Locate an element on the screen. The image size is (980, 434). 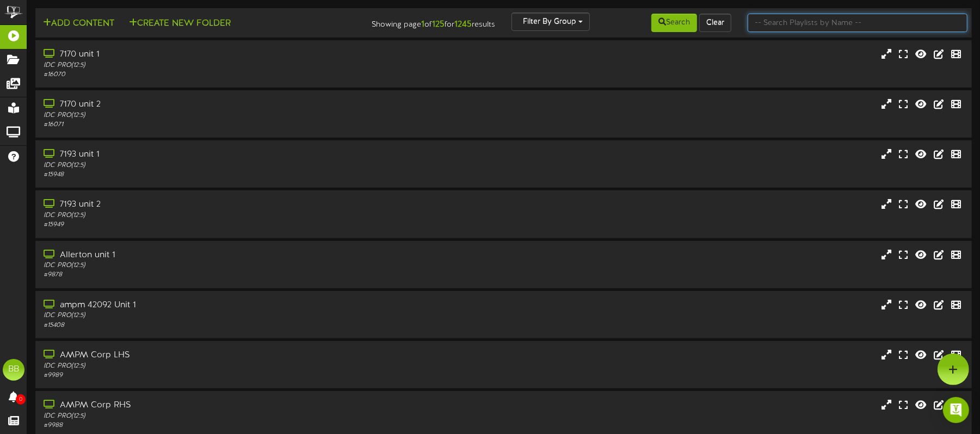
strong: 1 is located at coordinates (423, 25).